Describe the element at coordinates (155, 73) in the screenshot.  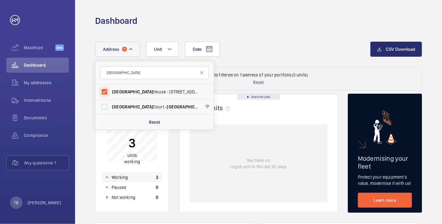
I see `input: Search by address` at that location.